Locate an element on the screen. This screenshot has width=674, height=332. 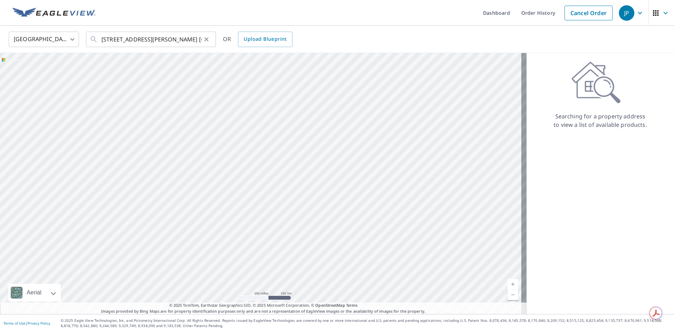
button: Clear is located at coordinates (207, 39).